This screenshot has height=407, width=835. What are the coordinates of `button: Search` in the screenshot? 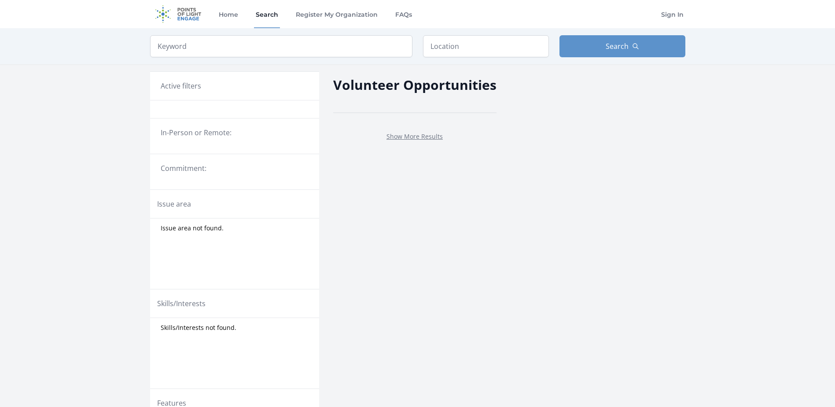 It's located at (623, 46).